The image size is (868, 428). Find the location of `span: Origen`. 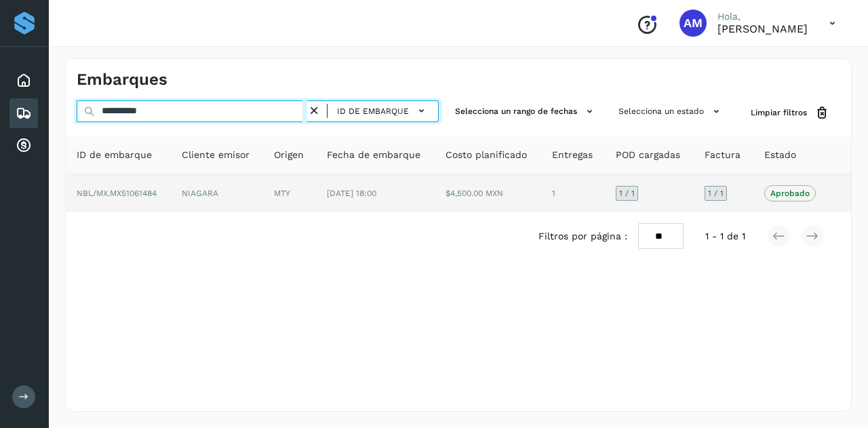

span: Origen is located at coordinates (288, 155).